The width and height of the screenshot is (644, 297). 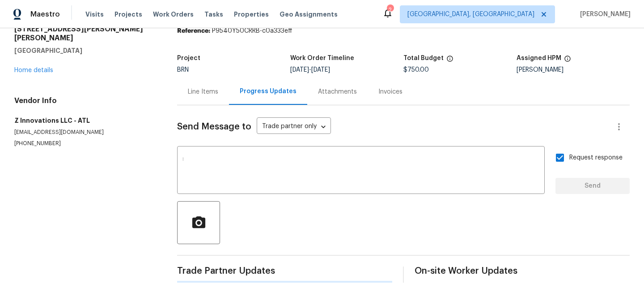 What do you see at coordinates (45, 14) in the screenshot?
I see `span: Maestro` at bounding box center [45, 14].